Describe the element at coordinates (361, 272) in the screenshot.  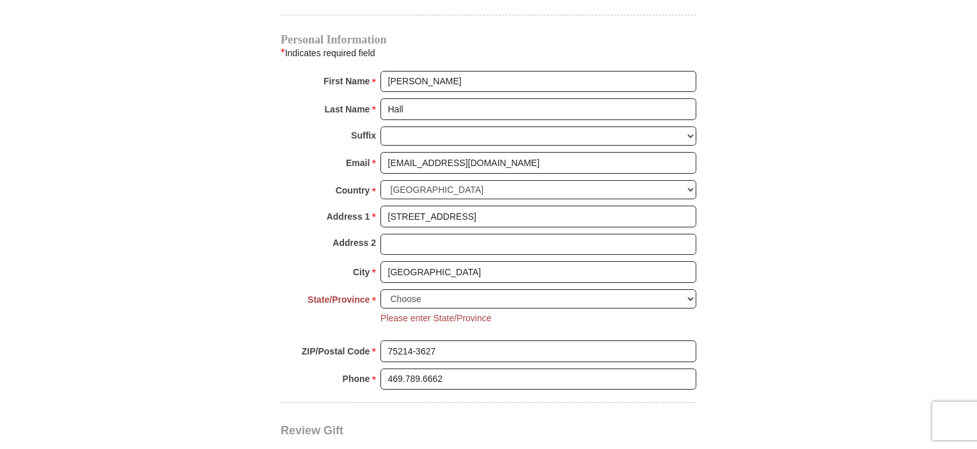
I see `strong: City` at that location.